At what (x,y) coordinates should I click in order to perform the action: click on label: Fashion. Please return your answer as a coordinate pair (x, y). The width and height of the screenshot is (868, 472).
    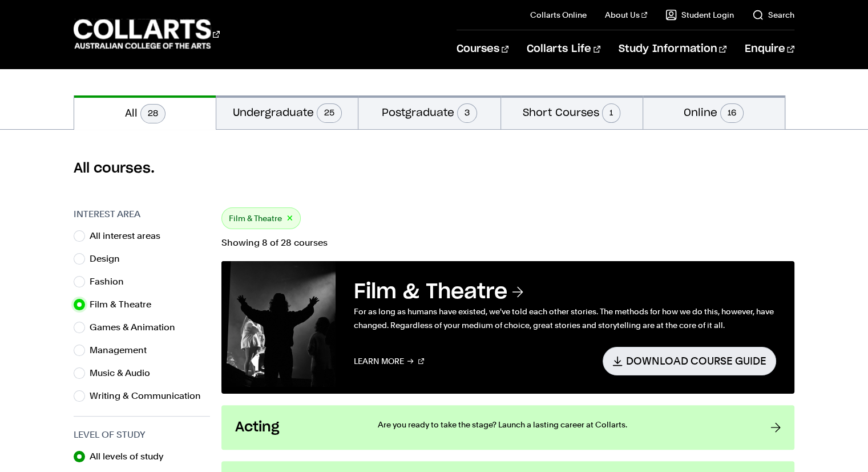
    Looking at the image, I should click on (111, 282).